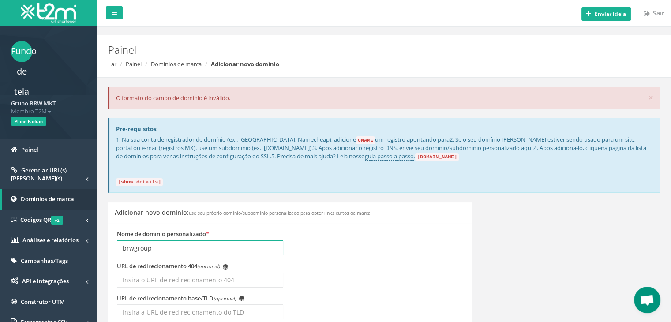 The width and height of the screenshot is (671, 322). I want to click on font: Enviar ideia, so click(610, 14).